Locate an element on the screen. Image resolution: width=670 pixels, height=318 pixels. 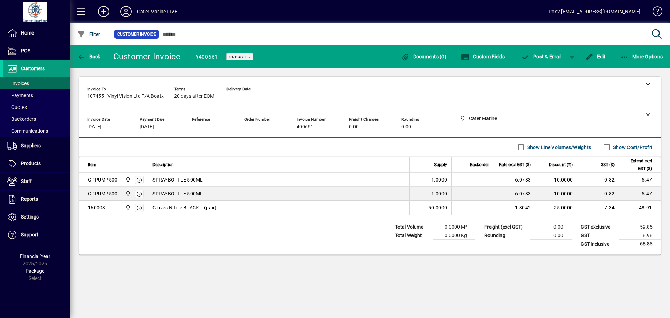
span: Customers is located at coordinates (33, 68).